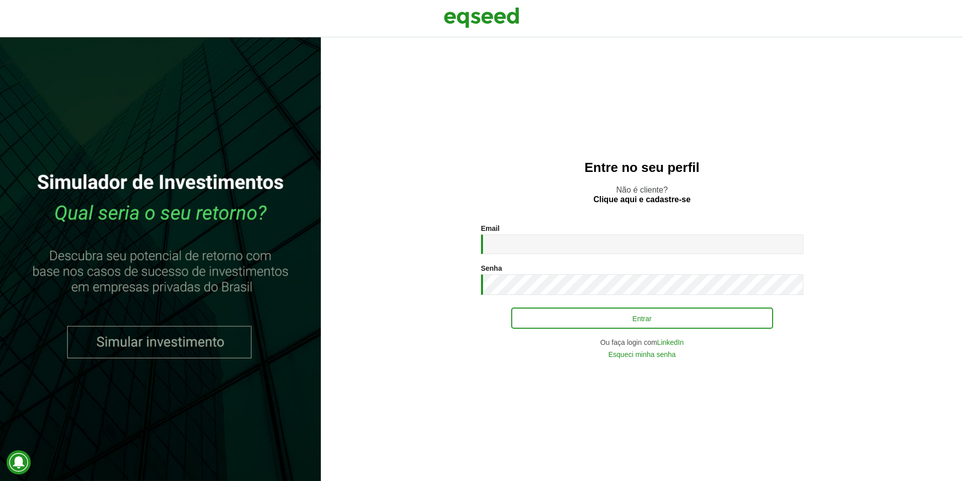  I want to click on div: Ou faça login com, so click(642, 342).